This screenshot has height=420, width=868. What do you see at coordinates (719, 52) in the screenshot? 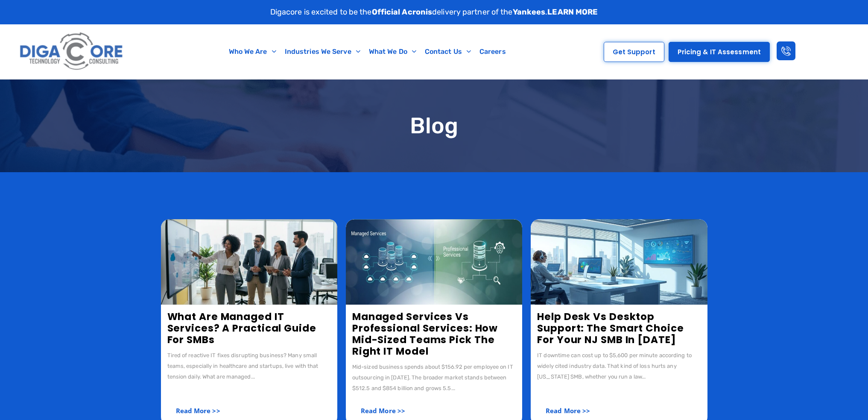
I see `a: Pricing & IT Assessment` at bounding box center [719, 52].